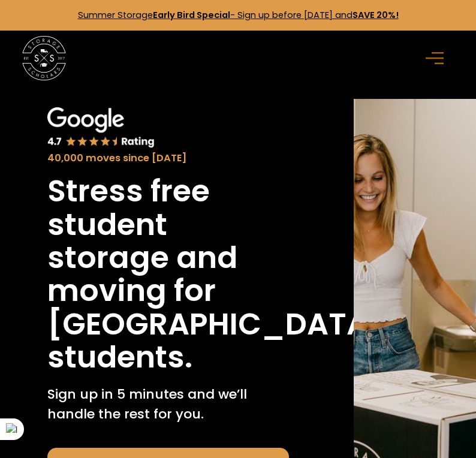 The image size is (476, 458). Describe the element at coordinates (43, 57) in the screenshot. I see `img: Storage Scholars main logo` at that location.